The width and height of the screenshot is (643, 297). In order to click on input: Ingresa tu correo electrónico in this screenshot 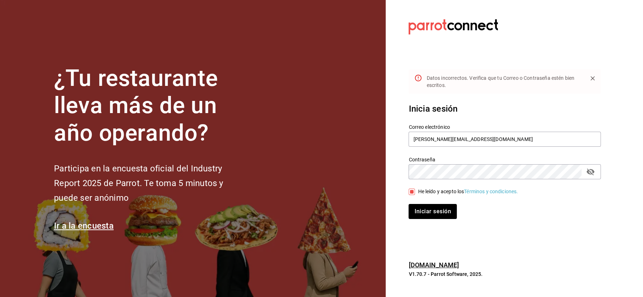, I will do `click(505, 139)`.